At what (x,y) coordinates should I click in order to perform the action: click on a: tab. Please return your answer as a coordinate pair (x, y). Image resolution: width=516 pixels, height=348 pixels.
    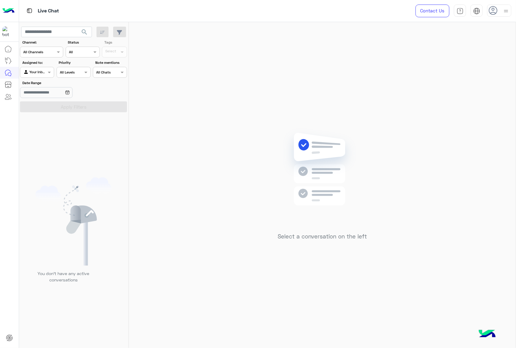
    Looking at the image, I should click on (460, 11).